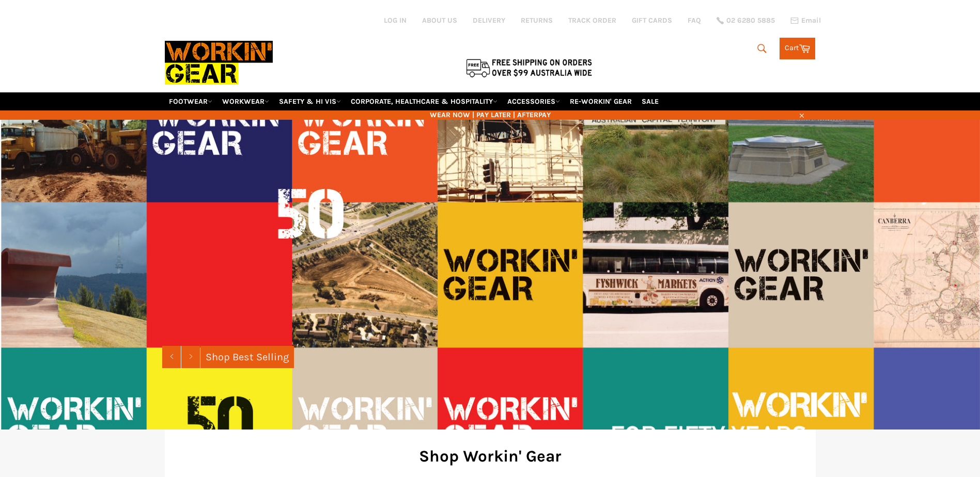 The height and width of the screenshot is (477, 980). What do you see at coordinates (529, 67) in the screenshot?
I see `img: Flat $9.95 shipping Australia wide` at bounding box center [529, 67].